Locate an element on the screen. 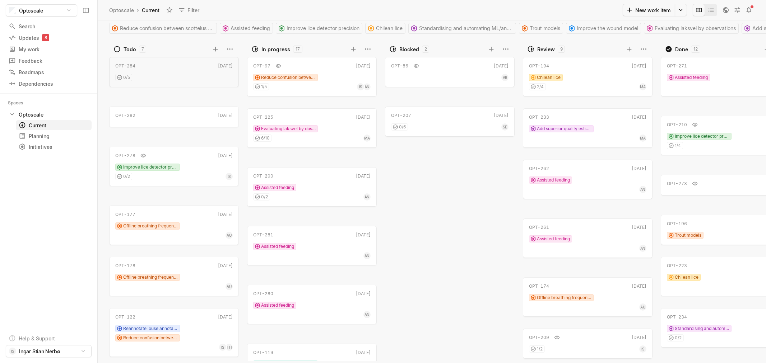 Image resolution: width=766 pixels, height=363 pixels. div: Feedback is located at coordinates (48, 61).